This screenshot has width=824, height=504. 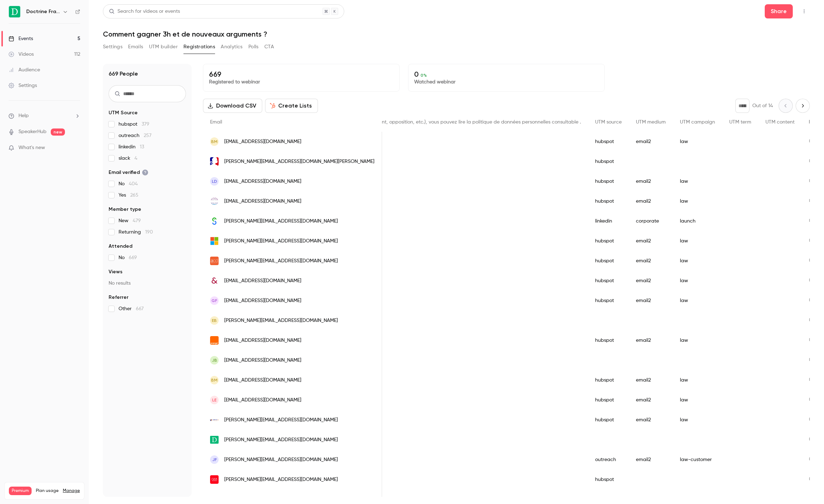 What do you see at coordinates (121, 247) in the screenshot?
I see `span: Attended` at bounding box center [121, 247].